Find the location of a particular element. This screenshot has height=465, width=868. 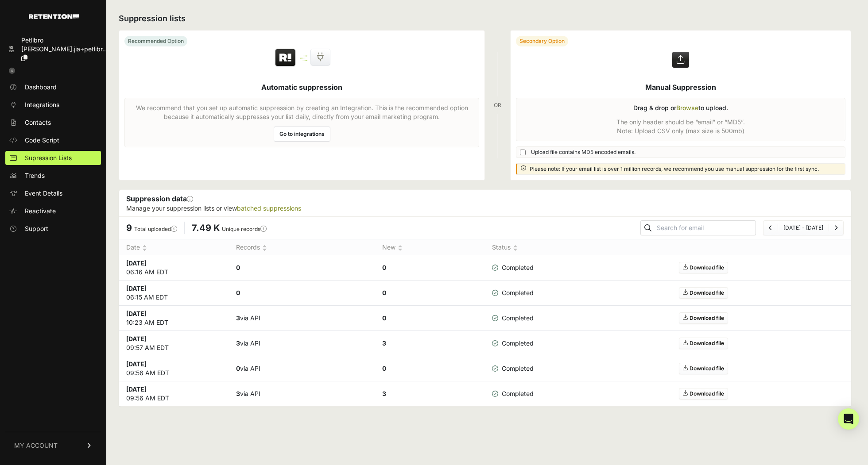

td: 09:57 AM EDT is located at coordinates (174, 343).